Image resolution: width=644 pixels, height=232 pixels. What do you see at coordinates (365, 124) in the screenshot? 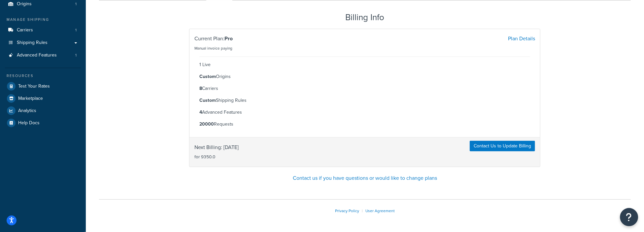
I see `li: Requests` at bounding box center [365, 124].